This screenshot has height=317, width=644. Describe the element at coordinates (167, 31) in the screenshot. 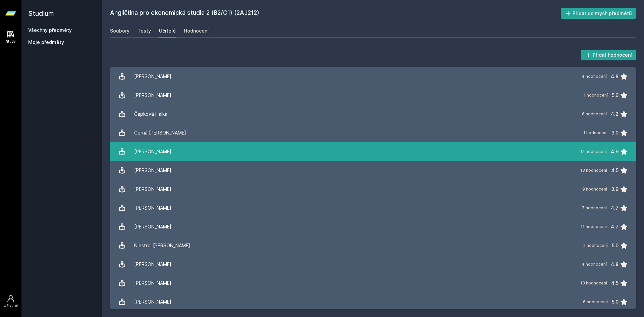

I see `div: Učitelé` at that location.